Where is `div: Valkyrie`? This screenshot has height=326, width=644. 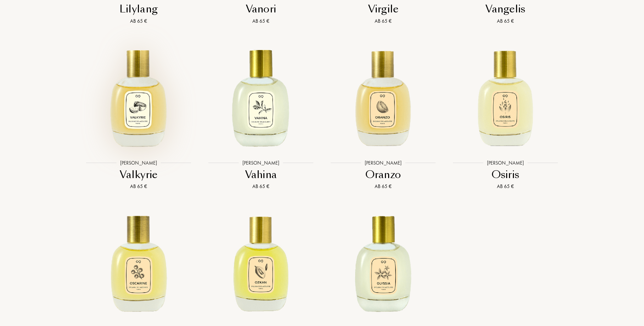
div: Valkyrie is located at coordinates (139, 174).